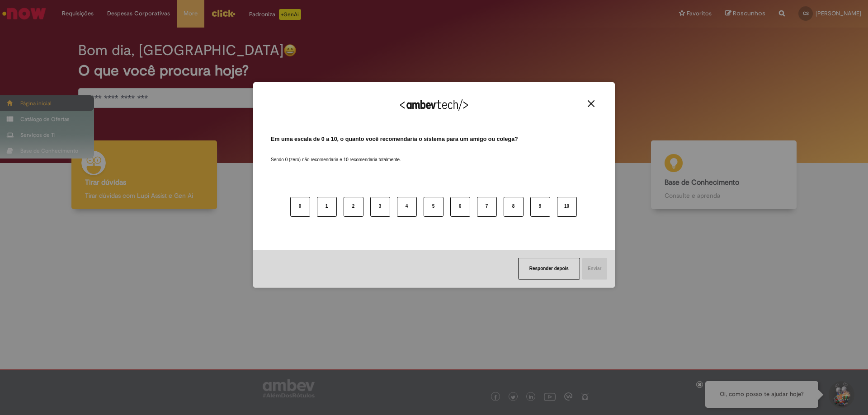  I want to click on img: Logo Ambevtech, so click(434, 105).